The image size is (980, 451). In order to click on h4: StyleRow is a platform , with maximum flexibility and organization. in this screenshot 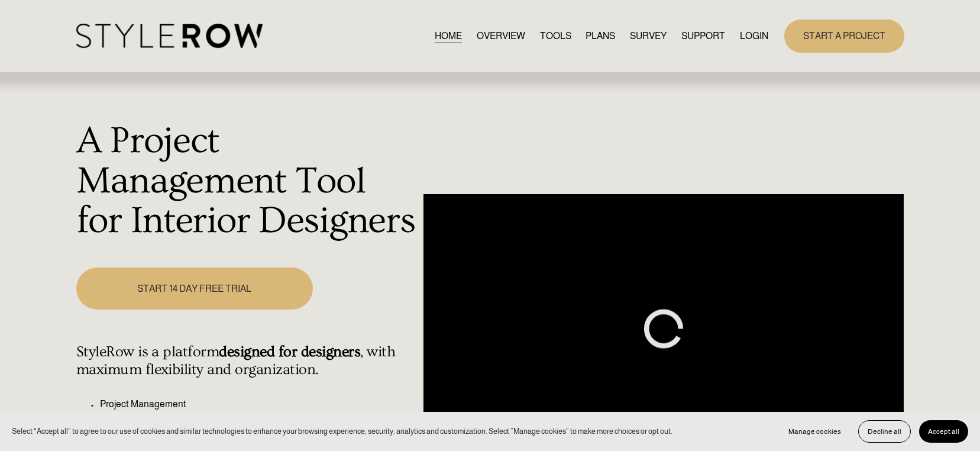, I will do `click(246, 361)`.